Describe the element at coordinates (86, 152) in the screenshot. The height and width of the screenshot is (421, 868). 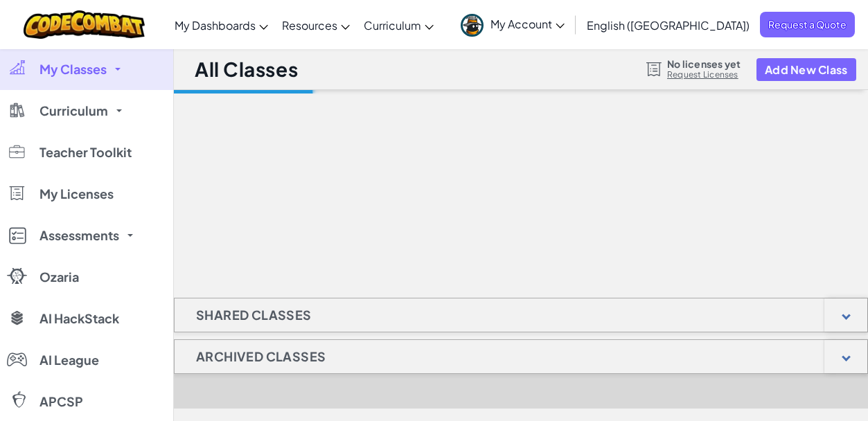
I see `span: Teacher Toolkit` at that location.